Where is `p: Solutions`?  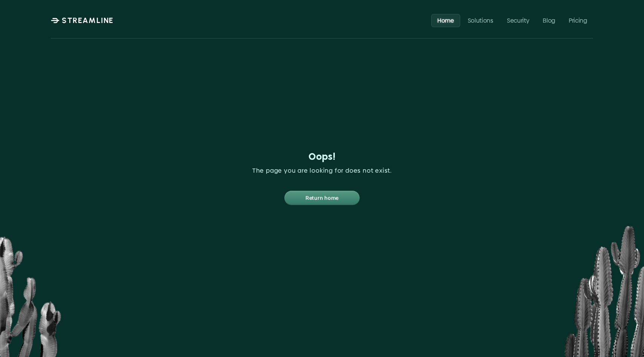
p: Solutions is located at coordinates (480, 20).